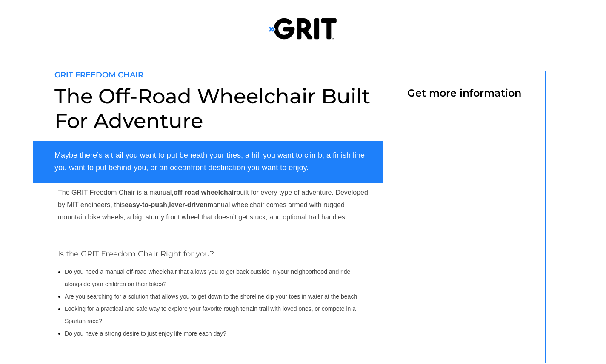  Describe the element at coordinates (464, 93) in the screenshot. I see `span: Get more information` at that location.